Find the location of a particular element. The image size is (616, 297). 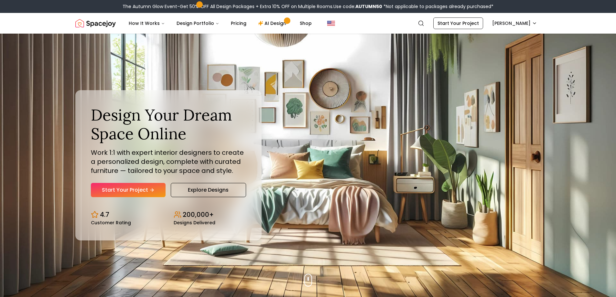

span: *Not applicable to packages already purchased* is located at coordinates (438, 6).